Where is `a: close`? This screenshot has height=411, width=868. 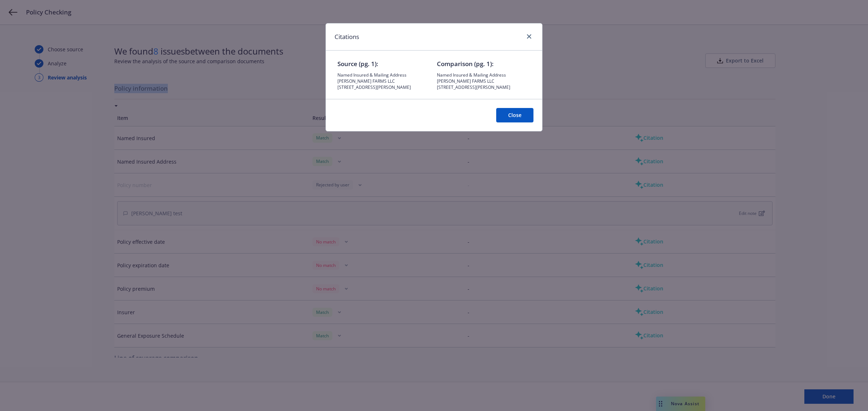
a: close is located at coordinates (529, 37).